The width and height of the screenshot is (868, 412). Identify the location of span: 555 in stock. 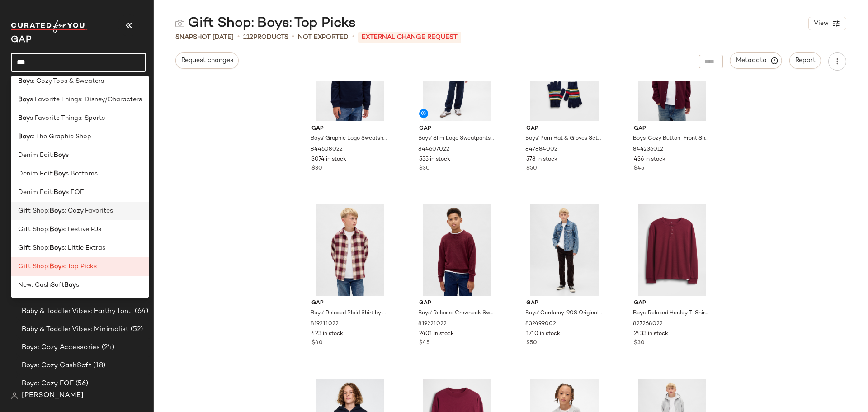
(435, 160).